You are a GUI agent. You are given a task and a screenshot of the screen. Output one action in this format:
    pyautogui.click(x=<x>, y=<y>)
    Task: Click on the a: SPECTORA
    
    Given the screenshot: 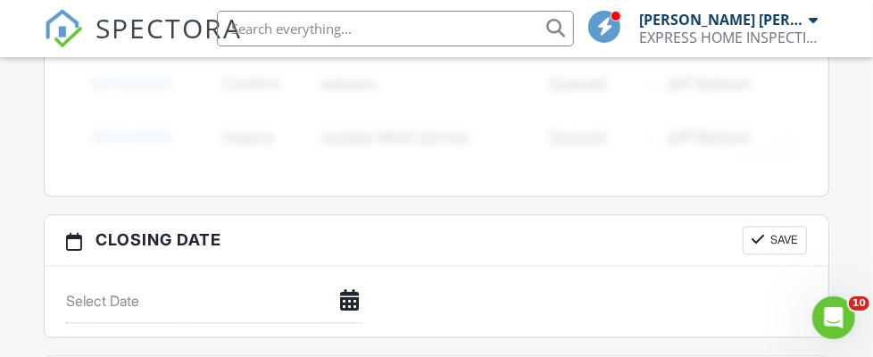 What is the action you would take?
    pyautogui.click(x=143, y=43)
    